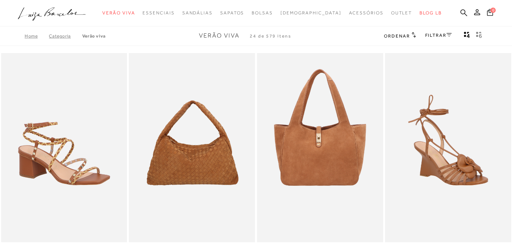 This screenshot has height=243, width=512. What do you see at coordinates (262, 13) in the screenshot?
I see `span: Bolsas` at bounding box center [262, 13].